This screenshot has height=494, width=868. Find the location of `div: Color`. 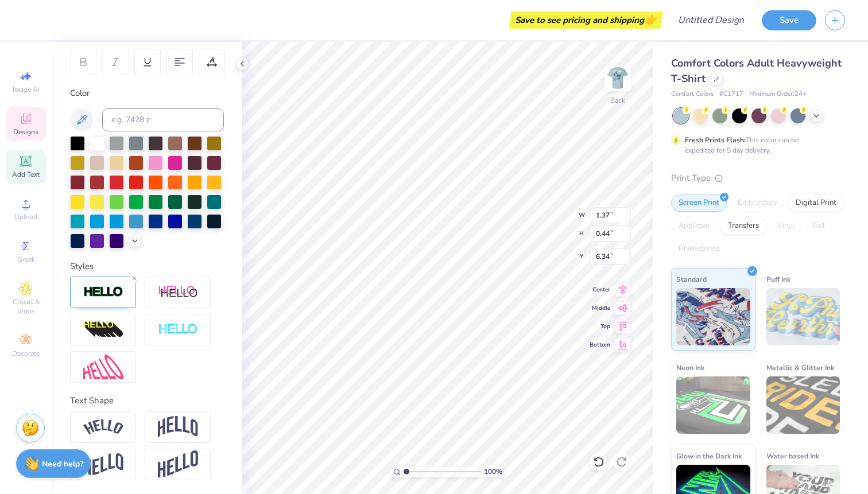

div: Color is located at coordinates (147, 93).